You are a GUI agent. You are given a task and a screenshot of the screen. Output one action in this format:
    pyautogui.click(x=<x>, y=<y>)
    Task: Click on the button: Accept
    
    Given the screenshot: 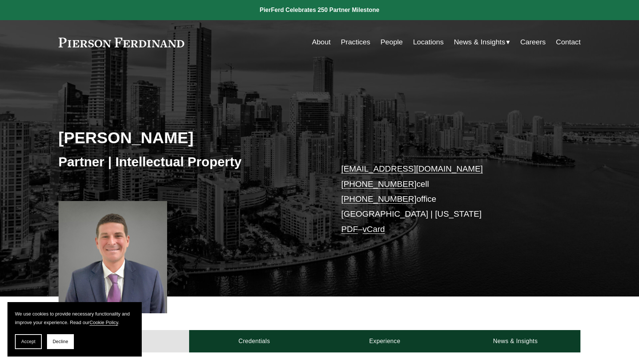 What is the action you would take?
    pyautogui.click(x=28, y=342)
    